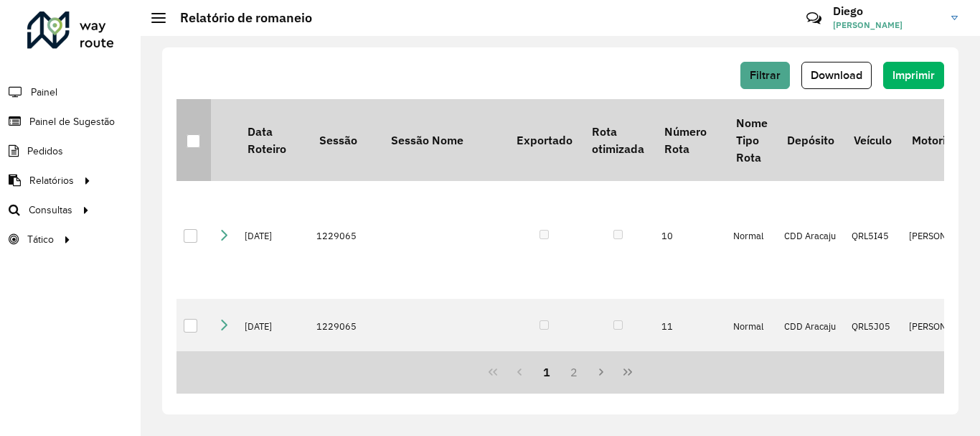 This screenshot has width=980, height=436. I want to click on button: 1, so click(547, 372).